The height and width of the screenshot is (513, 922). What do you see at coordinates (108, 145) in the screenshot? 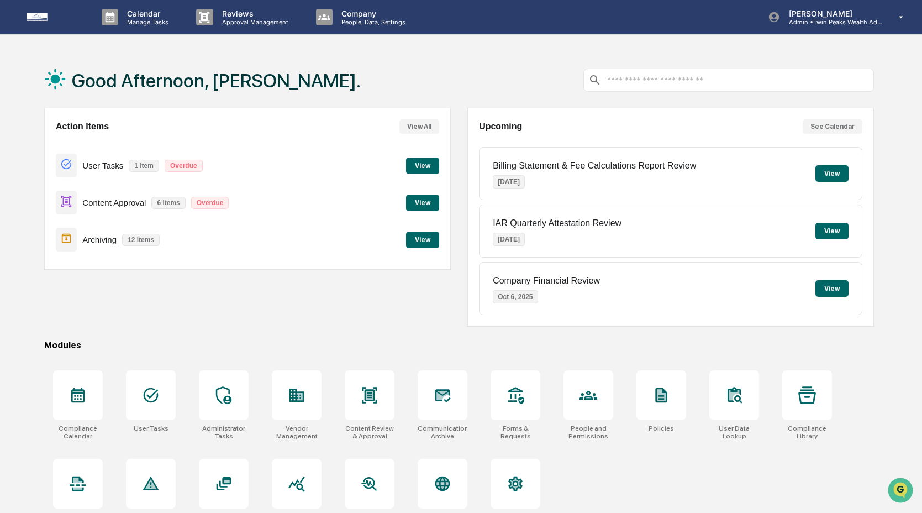
I see `a: 🗄️Attestations` at bounding box center [108, 145].